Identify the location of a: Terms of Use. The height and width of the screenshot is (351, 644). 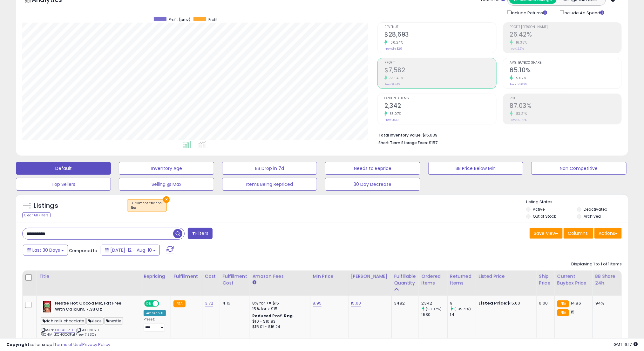
(68, 344).